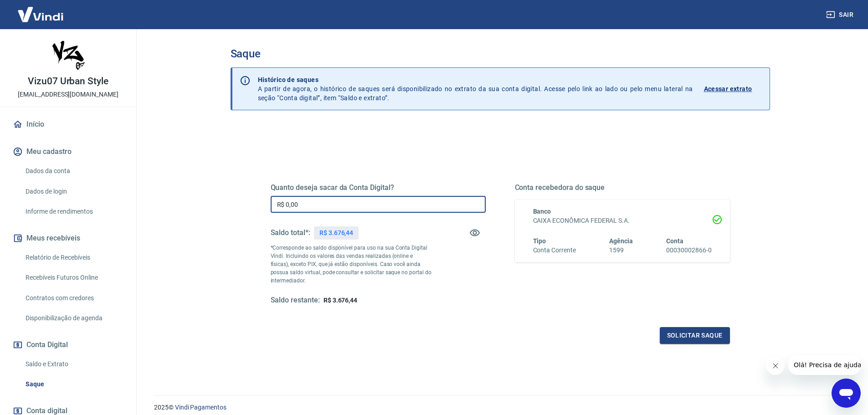  Describe the element at coordinates (475, 79) in the screenshot. I see `p: Histórico de saques` at that location.